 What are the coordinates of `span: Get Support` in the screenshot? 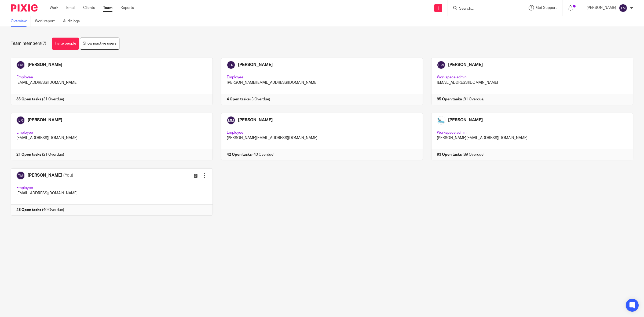 It's located at (546, 8).